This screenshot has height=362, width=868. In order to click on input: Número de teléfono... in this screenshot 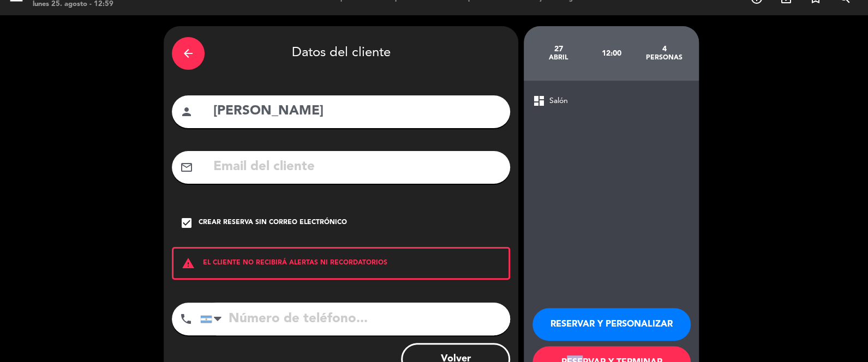, I will do `click(355, 319)`.